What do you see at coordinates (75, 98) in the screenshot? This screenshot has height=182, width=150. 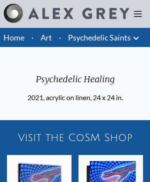 I see `div: 2021, acrylic on linen, 24 x 24 in.` at bounding box center [75, 98].